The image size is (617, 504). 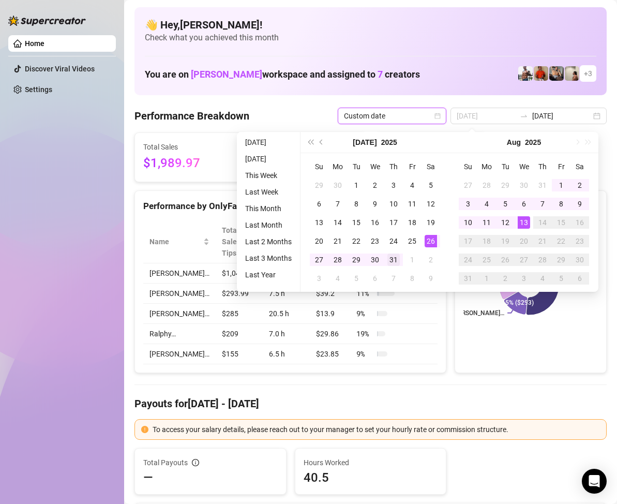 What do you see at coordinates (468, 241) in the screenshot?
I see `div: 17` at bounding box center [468, 241].